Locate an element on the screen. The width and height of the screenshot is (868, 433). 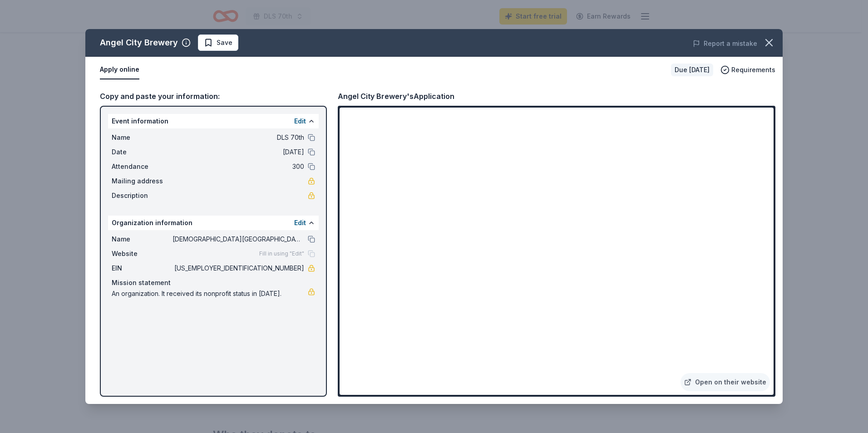
button: Save is located at coordinates (218, 43).